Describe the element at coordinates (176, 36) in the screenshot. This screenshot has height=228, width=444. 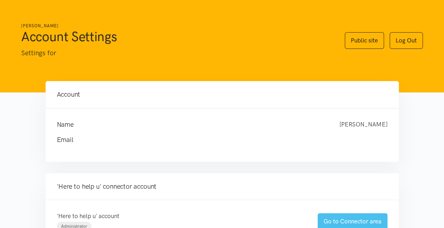
I see `h1: Account Settings` at that location.